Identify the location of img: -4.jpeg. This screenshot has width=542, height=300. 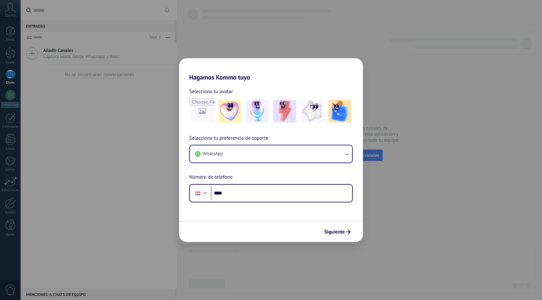
(312, 111).